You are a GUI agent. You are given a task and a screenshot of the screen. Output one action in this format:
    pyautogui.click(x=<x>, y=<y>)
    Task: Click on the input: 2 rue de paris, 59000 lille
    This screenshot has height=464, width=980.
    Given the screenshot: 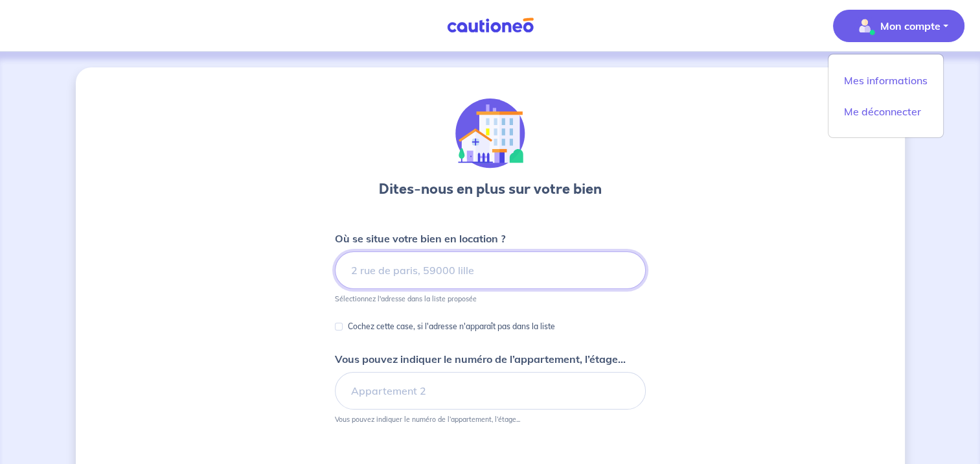 What is the action you would take?
    pyautogui.click(x=490, y=271)
    